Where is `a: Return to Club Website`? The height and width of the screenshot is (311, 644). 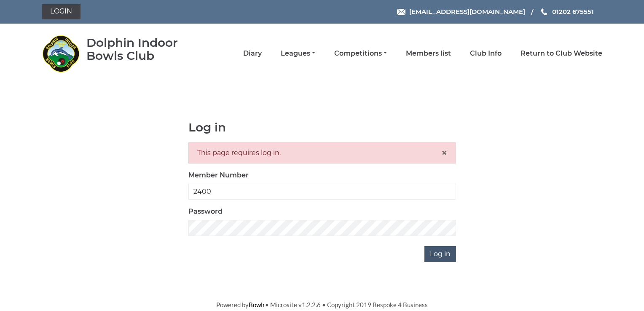
a: Return to Club Website is located at coordinates (562, 53).